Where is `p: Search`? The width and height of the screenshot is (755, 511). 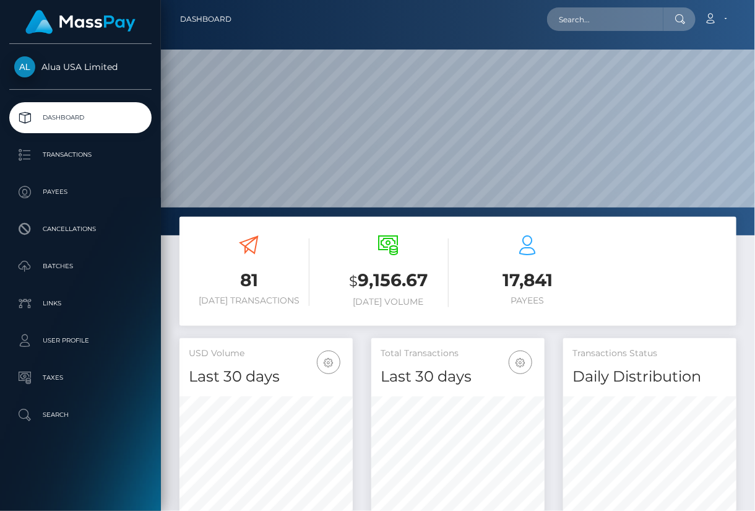 p: Search is located at coordinates (80, 415).